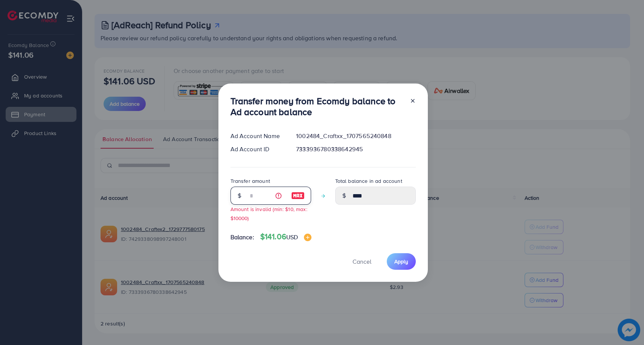 The height and width of the screenshot is (345, 644). I want to click on span: Balance:, so click(242, 237).